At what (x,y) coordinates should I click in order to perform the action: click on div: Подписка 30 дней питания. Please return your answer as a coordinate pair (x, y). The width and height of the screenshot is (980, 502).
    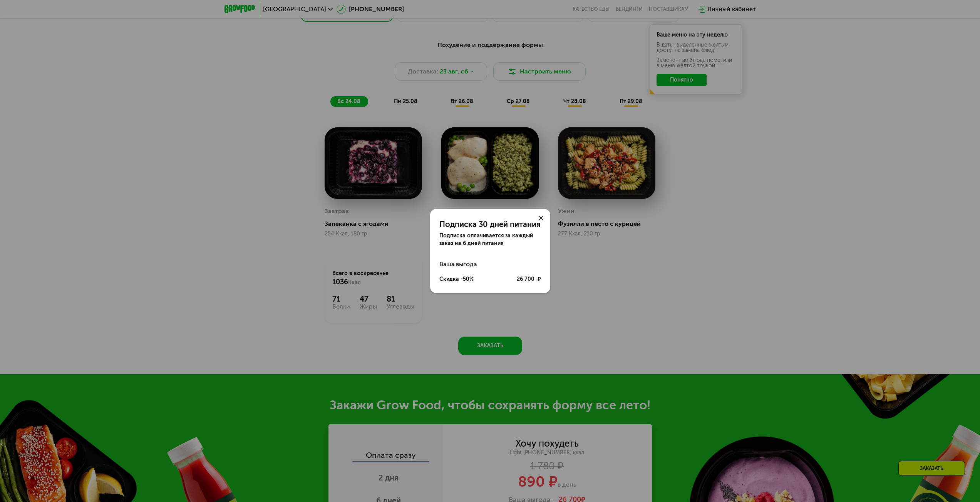
    Looking at the image, I should click on (490, 225).